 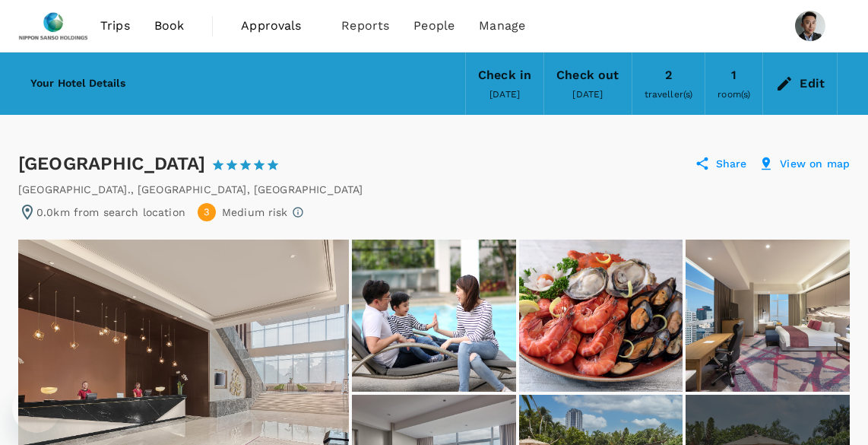 I want to click on span: traveller(s), so click(x=669, y=94).